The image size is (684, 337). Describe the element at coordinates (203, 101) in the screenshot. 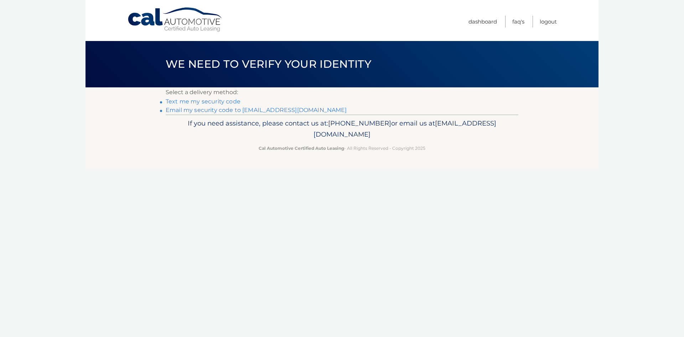

I see `a: Text me my security code` at that location.